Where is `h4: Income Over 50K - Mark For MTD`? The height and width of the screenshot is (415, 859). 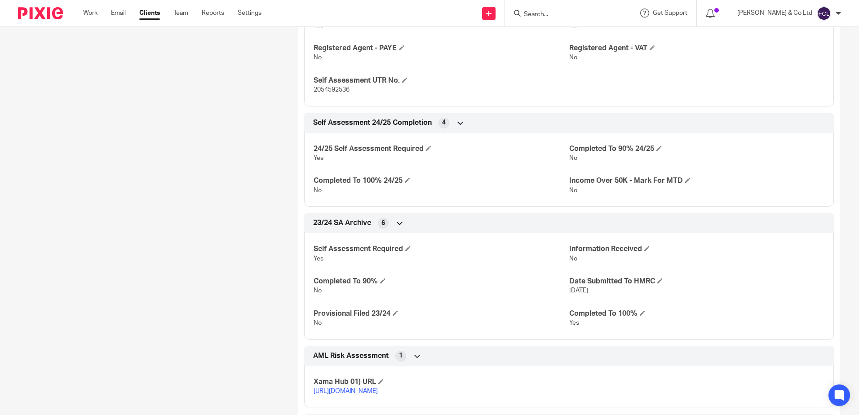
h4: Income Over 50K - Mark For MTD is located at coordinates (697, 181).